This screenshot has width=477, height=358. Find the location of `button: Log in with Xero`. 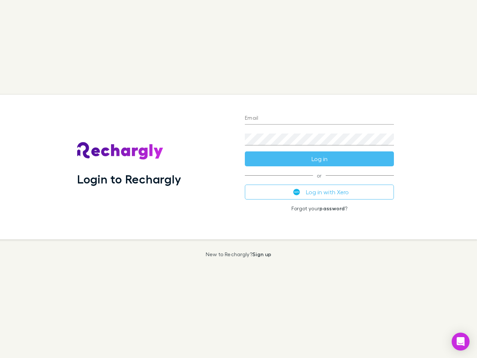

button: Log in with Xero is located at coordinates (320, 192).